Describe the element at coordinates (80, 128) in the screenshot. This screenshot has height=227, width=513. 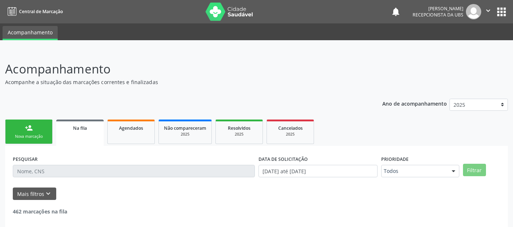
I see `span: Na fila` at that location.